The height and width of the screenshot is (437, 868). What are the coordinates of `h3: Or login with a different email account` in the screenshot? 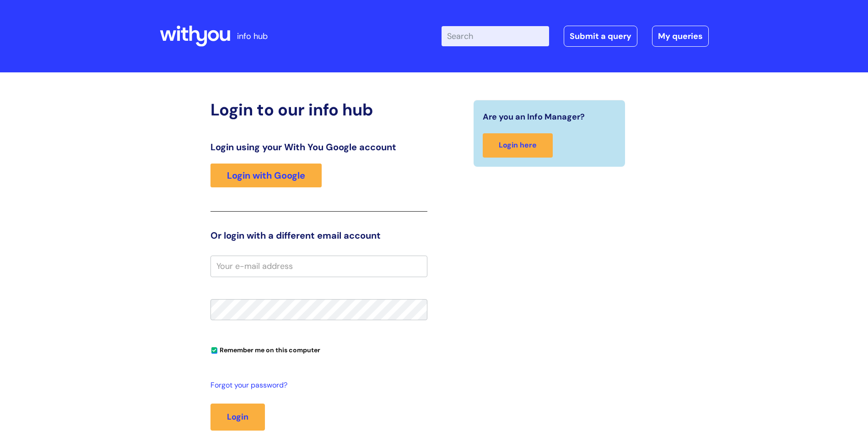 It's located at (319, 236).